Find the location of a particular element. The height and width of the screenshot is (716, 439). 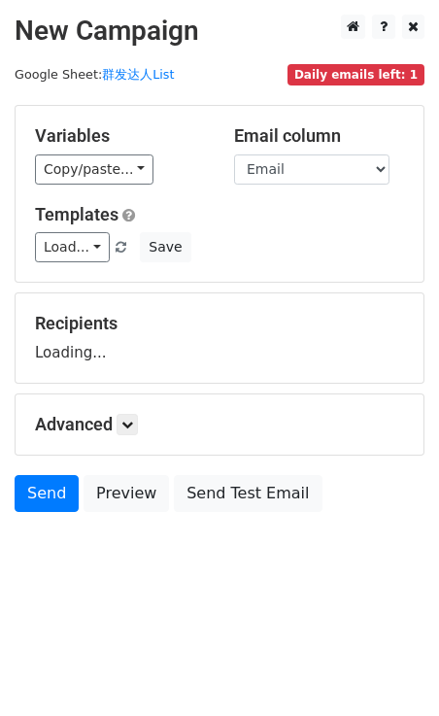

a: Preview is located at coordinates (126, 493).